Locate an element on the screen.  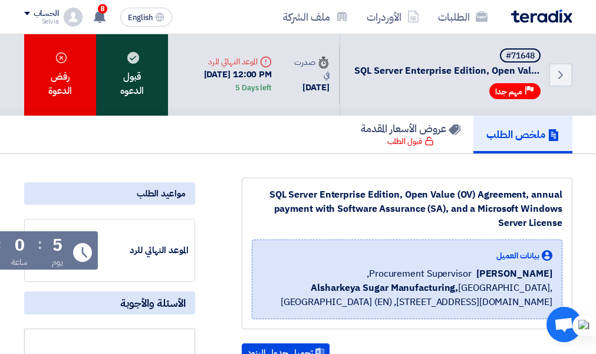
img: Teradix logo is located at coordinates (542, 16).